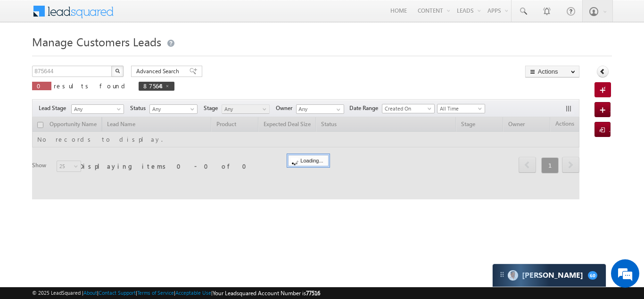  Describe the element at coordinates (552, 71) in the screenshot. I see `button: Actions` at that location.